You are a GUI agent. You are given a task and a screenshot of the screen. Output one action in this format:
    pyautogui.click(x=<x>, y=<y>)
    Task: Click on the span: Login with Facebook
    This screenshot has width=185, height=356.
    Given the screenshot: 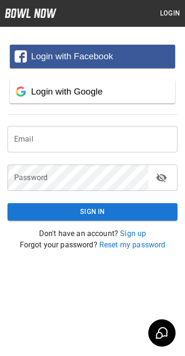 What is the action you would take?
    pyautogui.click(x=72, y=56)
    